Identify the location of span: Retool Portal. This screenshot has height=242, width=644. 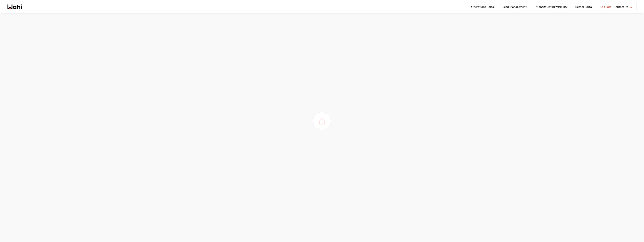
(584, 7).